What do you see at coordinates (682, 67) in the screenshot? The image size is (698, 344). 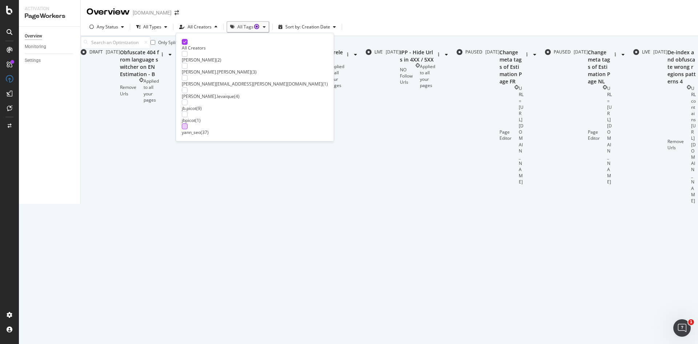 I see `div: De-index and obfuscate wrong regions patterns 4` at bounding box center [682, 67].